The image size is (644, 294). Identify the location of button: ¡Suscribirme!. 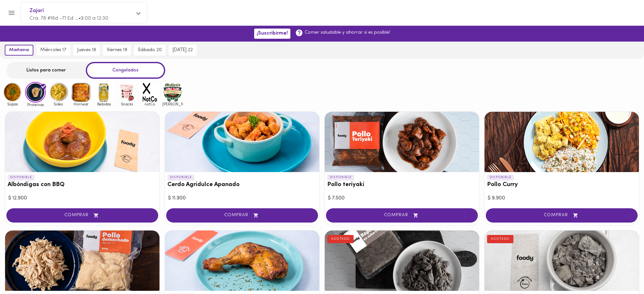
(272, 33).